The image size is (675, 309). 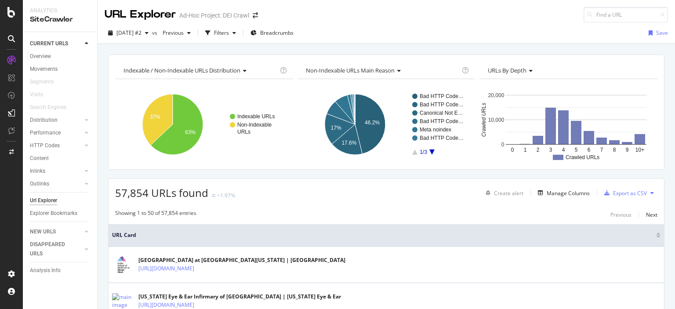 What do you see at coordinates (497, 95) in the screenshot?
I see `text: 20,000` at bounding box center [497, 95].